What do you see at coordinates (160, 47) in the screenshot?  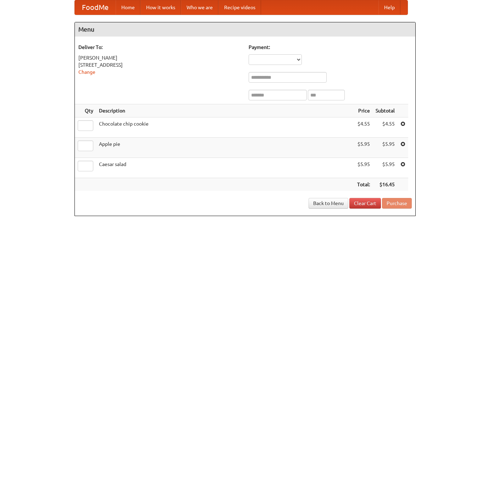 I see `h5: Deliver To:` at bounding box center [160, 47].